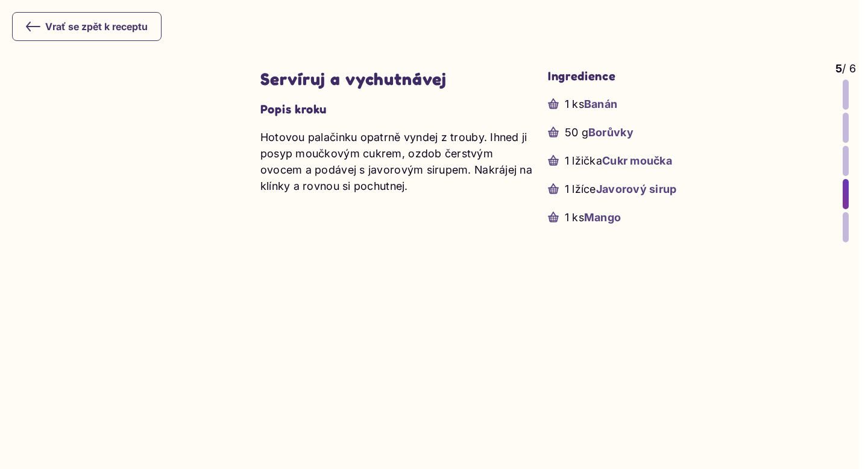  I want to click on h3: Ingredience, so click(686, 76).